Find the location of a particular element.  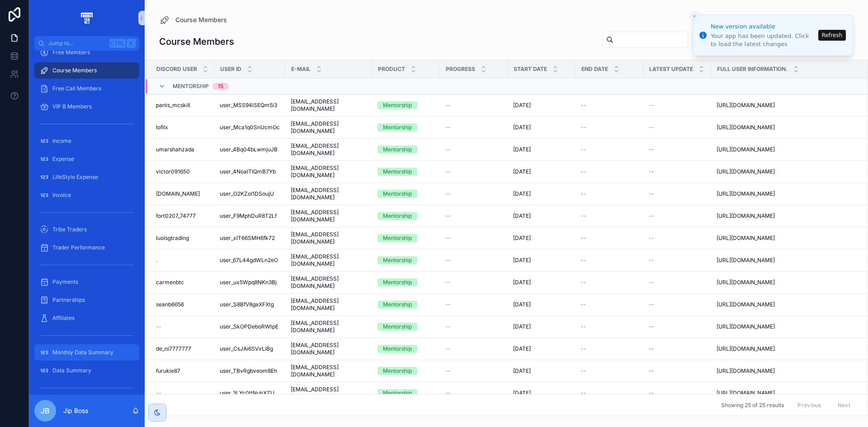

a: fort0207_74777 is located at coordinates (182, 216).